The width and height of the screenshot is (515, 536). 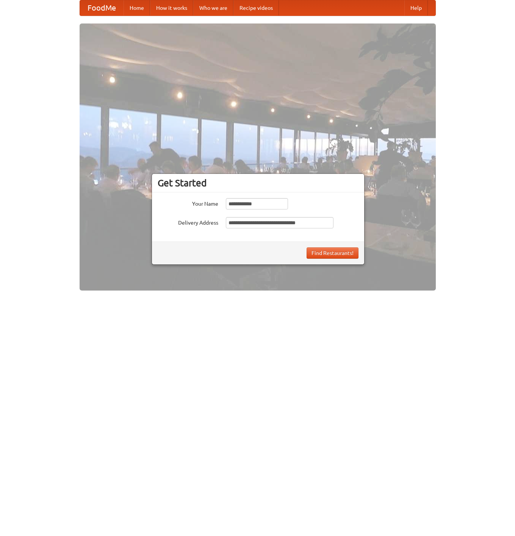 I want to click on label: Your Name, so click(x=188, y=203).